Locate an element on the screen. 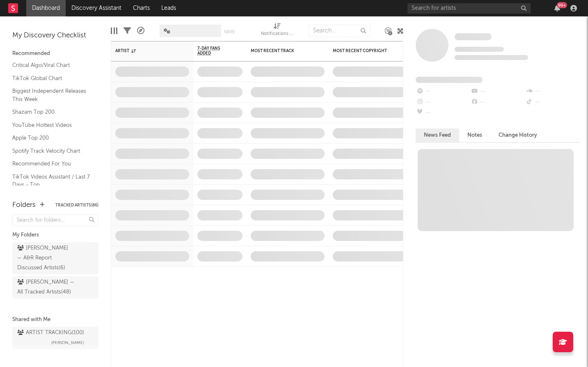 The width and height of the screenshot is (588, 367). a: Apple Top 200 is located at coordinates (51, 138).